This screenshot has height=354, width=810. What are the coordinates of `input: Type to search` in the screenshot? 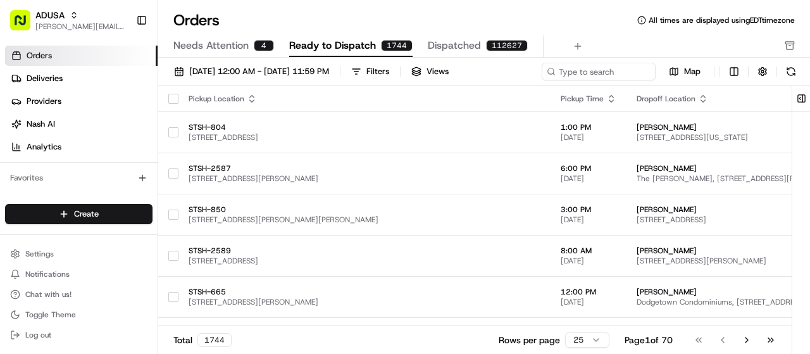 It's located at (599, 72).